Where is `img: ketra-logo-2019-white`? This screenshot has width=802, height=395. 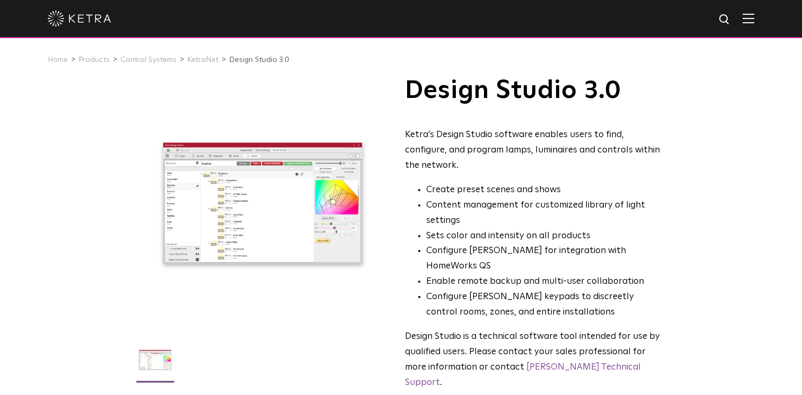 img: ketra-logo-2019-white is located at coordinates (79, 19).